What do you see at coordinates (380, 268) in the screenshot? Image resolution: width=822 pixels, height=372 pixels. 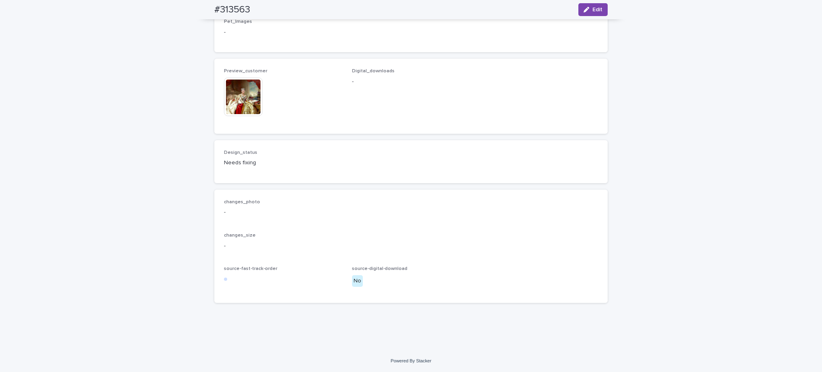 I see `span: source-digital-download` at bounding box center [380, 268].